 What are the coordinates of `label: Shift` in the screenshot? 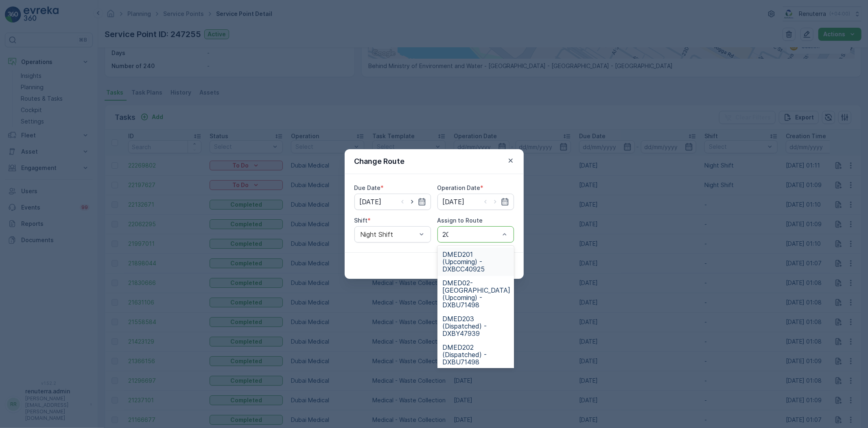 It's located at (361, 220).